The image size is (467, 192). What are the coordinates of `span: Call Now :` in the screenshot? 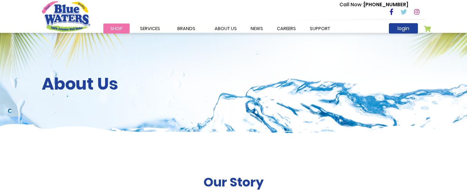 It's located at (351, 4).